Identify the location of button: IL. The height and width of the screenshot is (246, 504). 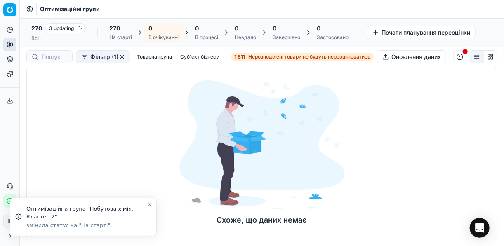
(10, 221).